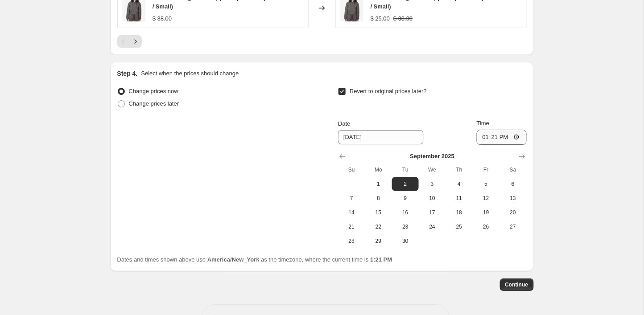  I want to click on button: Friday September 5 2025, so click(486, 184).